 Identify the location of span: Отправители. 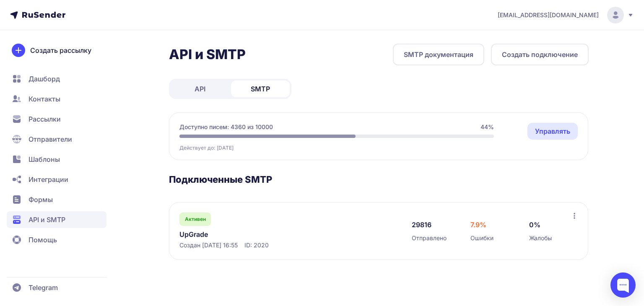
(50, 139).